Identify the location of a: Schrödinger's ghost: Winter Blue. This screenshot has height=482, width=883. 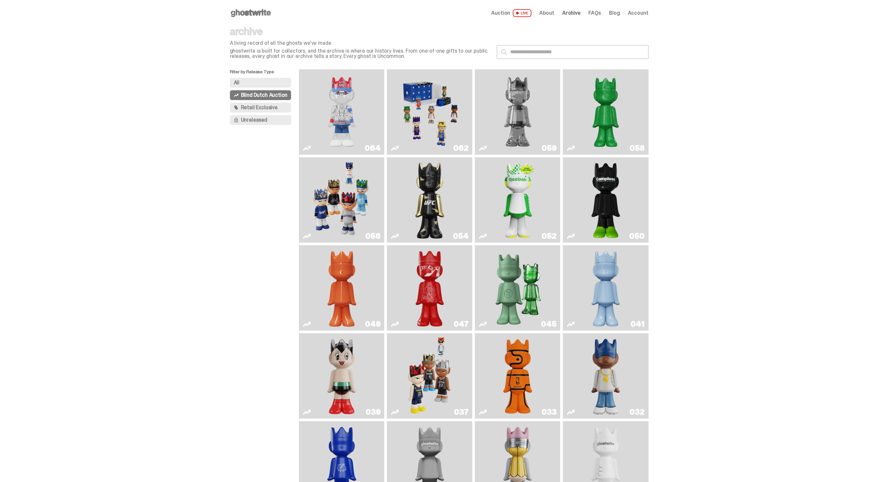
(605, 288).